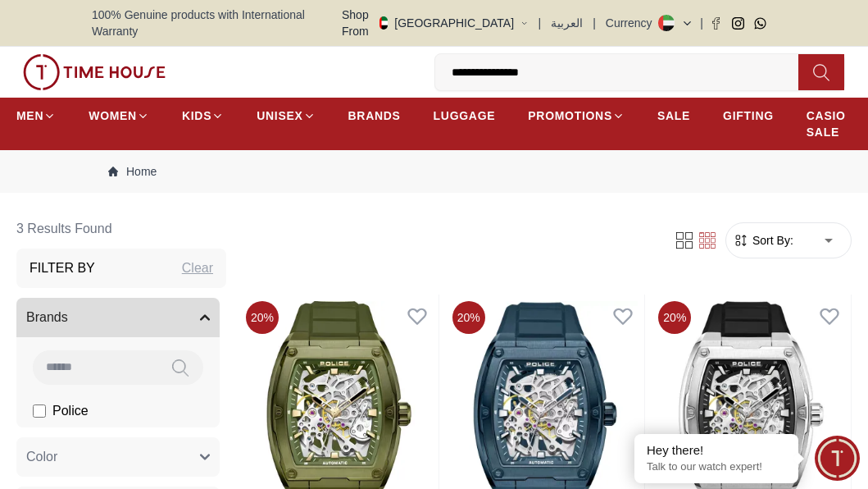 The height and width of the screenshot is (489, 868). What do you see at coordinates (36, 116) in the screenshot?
I see `a: MEN` at bounding box center [36, 116].